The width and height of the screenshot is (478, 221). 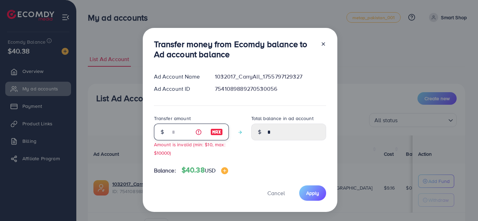 What do you see at coordinates (312, 193) in the screenshot?
I see `span: Apply` at bounding box center [312, 193].